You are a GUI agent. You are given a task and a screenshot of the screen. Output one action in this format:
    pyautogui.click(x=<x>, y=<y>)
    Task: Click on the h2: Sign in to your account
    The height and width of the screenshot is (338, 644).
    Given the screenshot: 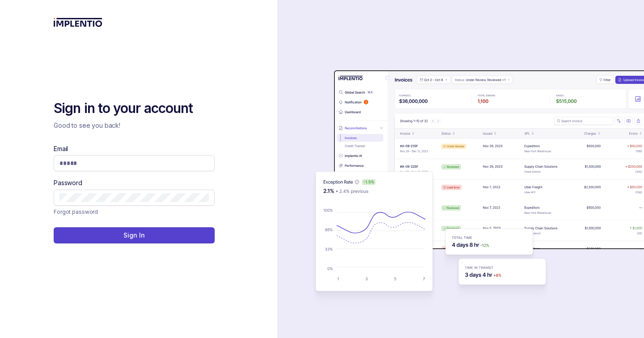 What is the action you would take?
    pyautogui.click(x=134, y=108)
    